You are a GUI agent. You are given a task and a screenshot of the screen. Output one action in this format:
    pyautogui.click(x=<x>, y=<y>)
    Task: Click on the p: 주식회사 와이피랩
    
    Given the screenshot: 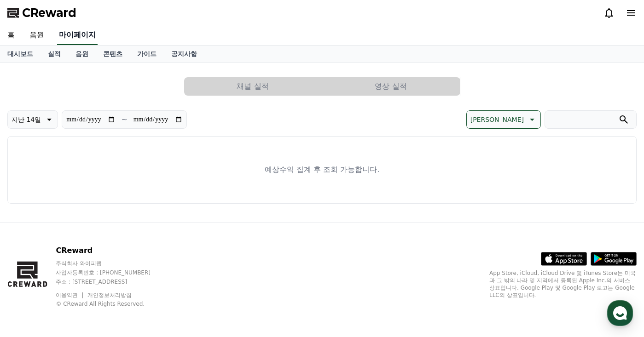 What is the action you would take?
    pyautogui.click(x=112, y=264)
    